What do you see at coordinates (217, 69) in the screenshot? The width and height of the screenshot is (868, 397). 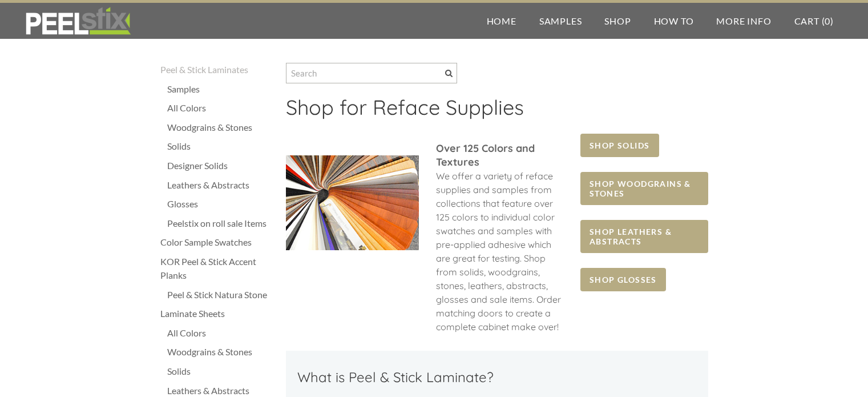 I see `a: Peel & Stick Laminates` at bounding box center [217, 69].